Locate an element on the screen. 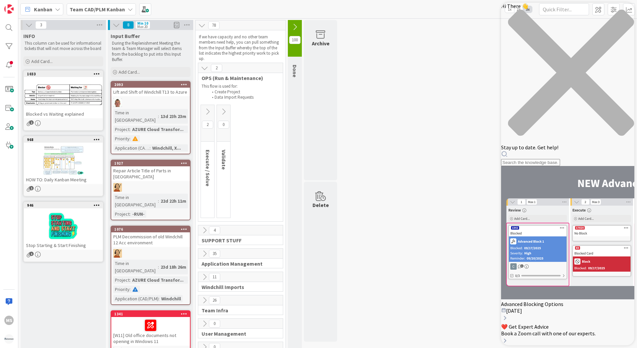 This screenshot has width=637, height=348. div: 946Stop Starting & Start Finishing is located at coordinates (63, 226).